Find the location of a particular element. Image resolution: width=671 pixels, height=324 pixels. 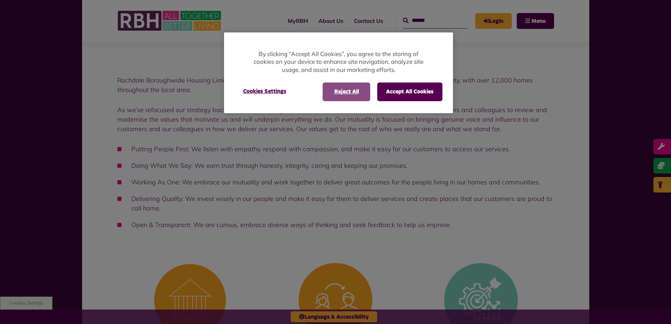

p: By clicking “Accept All Cookies”, you agree to the storing of cookies on your device to enhance s... is located at coordinates (339, 62).